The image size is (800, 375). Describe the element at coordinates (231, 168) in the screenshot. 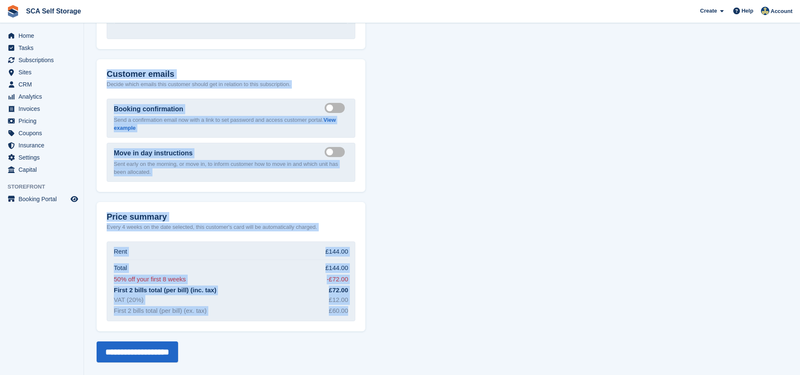

I see `p: Sent early on the morning, or move in, to inform customer how to move in and which unit has been ...` at that location.